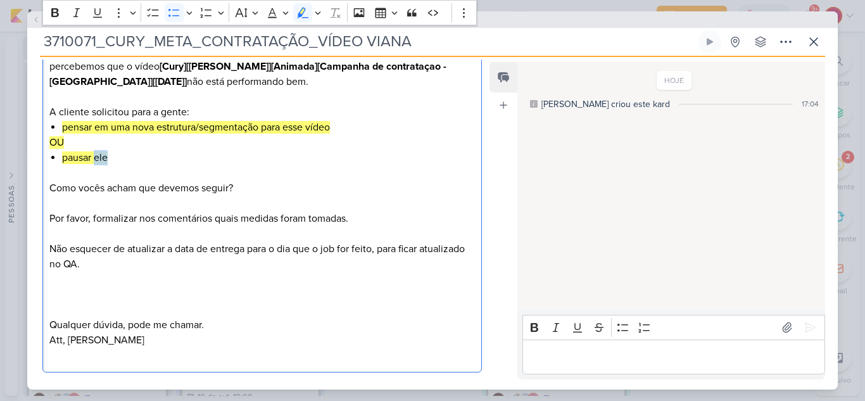 The width and height of the screenshot is (865, 401). I want to click on div: Alessandra criou este kard, so click(605, 104).